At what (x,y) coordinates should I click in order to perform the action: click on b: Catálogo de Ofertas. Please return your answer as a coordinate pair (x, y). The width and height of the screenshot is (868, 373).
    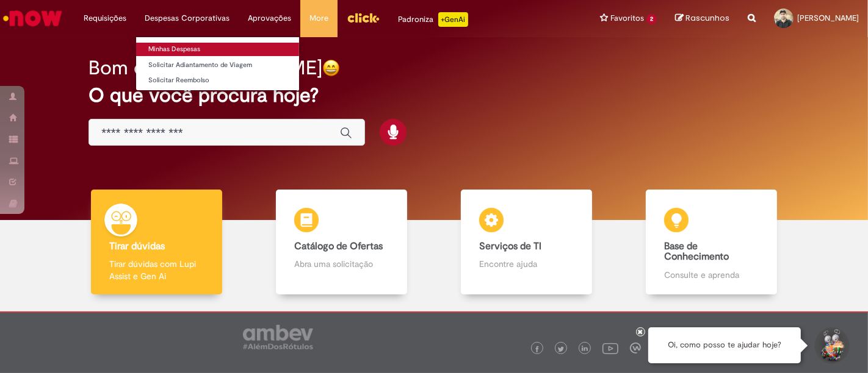
    Looking at the image, I should click on (338, 247).